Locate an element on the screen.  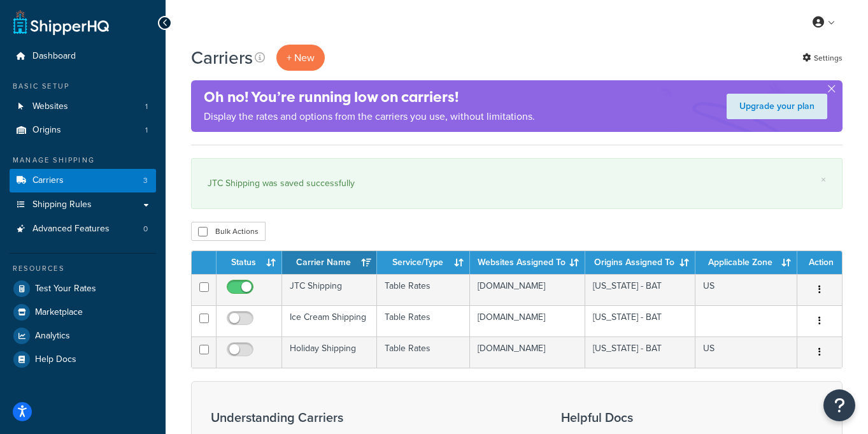
div: Basic Setup is located at coordinates (83, 86).